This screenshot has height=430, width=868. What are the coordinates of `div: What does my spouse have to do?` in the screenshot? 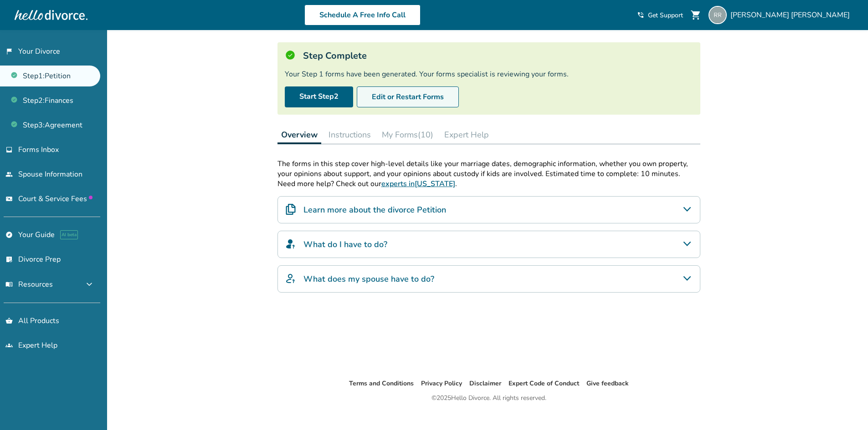 It's located at (489, 279).